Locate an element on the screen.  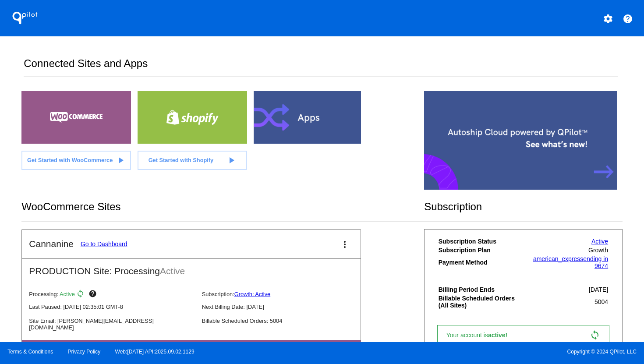
h1: QPilot is located at coordinates (25, 18).